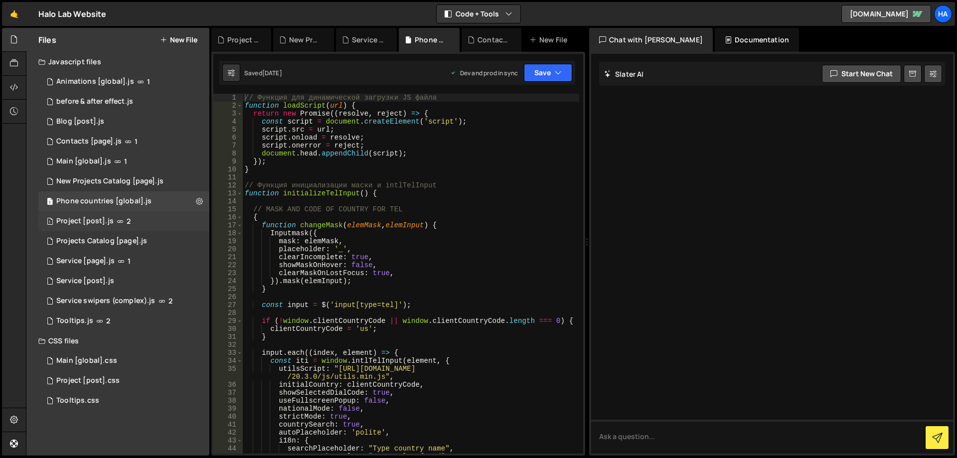  Describe the element at coordinates (124, 381) in the screenshot. I see `div: 826/9226.css` at that location.